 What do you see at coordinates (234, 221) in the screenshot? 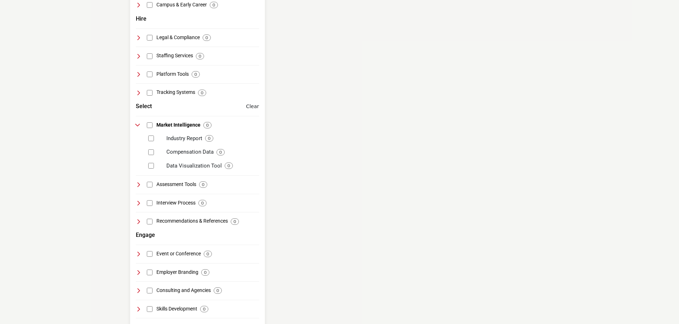
I see `div: 0 Results For Recommendations & References` at bounding box center [234, 221].